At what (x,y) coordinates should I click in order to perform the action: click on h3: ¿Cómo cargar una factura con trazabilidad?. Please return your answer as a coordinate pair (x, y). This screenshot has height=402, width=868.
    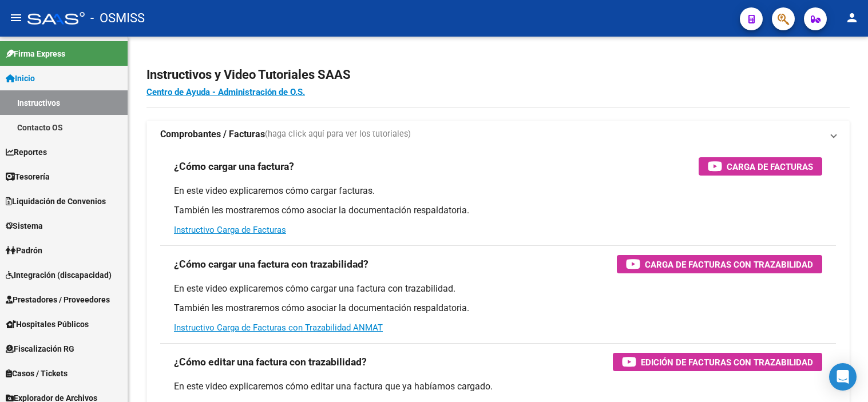
    Looking at the image, I should click on (271, 264).